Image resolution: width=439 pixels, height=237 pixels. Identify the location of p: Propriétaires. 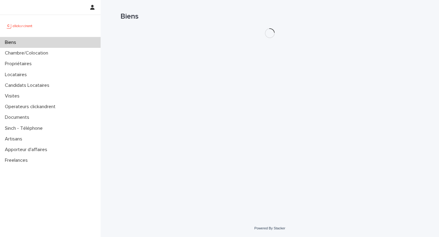
(20, 64).